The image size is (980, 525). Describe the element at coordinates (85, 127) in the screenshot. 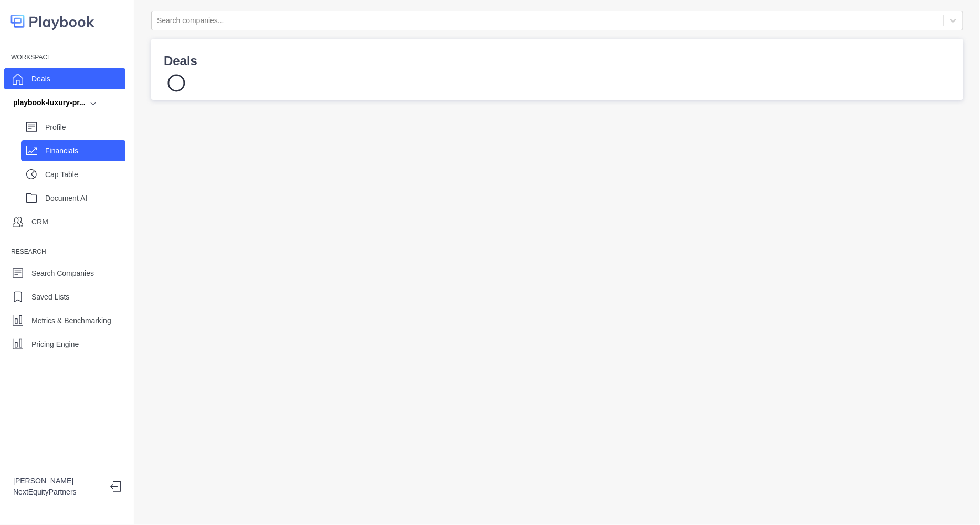

I see `p: Profile` at that location.